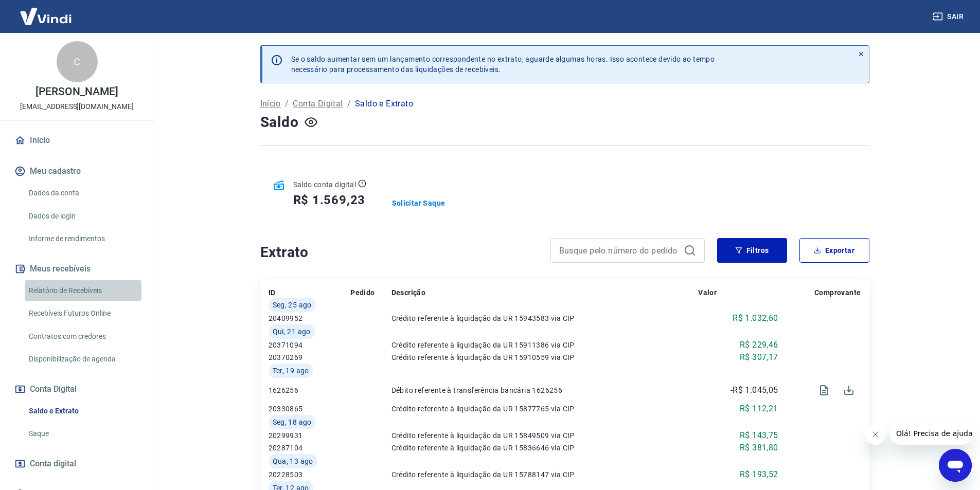  I want to click on a: Dados de login, so click(83, 216).